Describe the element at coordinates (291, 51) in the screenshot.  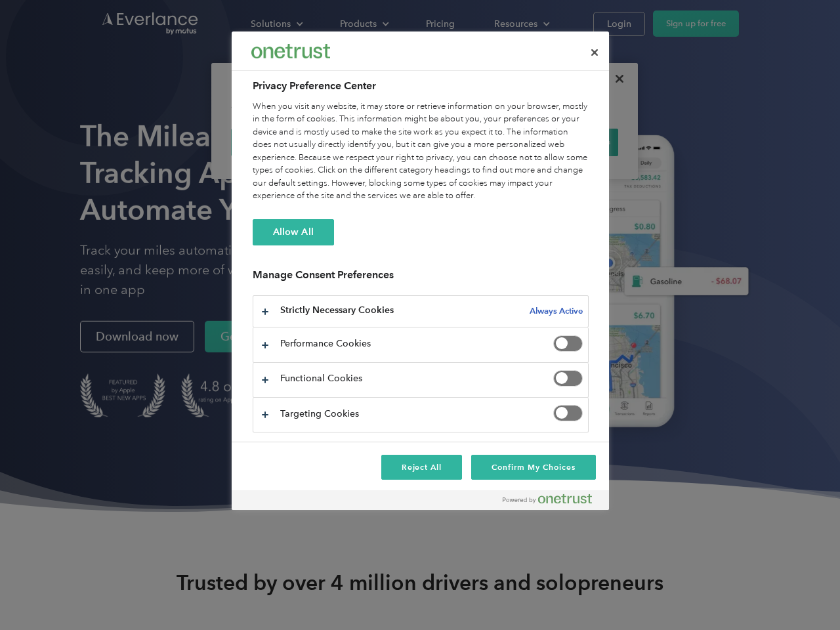
I see `div: Everlance` at that location.